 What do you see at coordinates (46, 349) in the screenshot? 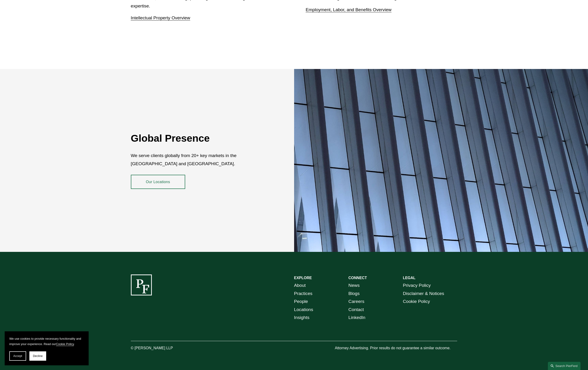
I see `section: Cookie banner` at bounding box center [46, 349].